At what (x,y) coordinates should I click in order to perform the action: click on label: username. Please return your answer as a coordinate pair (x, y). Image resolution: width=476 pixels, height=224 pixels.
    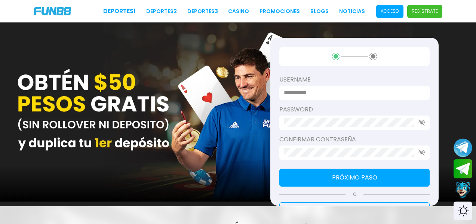
    Looking at the image, I should click on (355, 80).